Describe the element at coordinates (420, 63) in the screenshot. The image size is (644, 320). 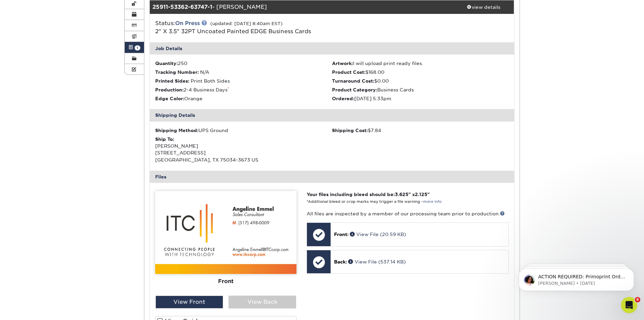
I see `li: I will upload print ready files.` at that location.